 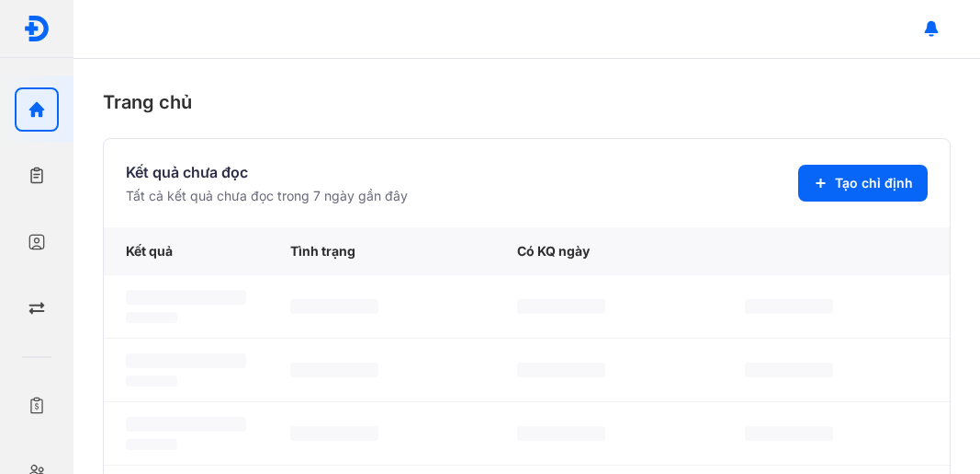 I want to click on div: Trang chủ, so click(x=527, y=102).